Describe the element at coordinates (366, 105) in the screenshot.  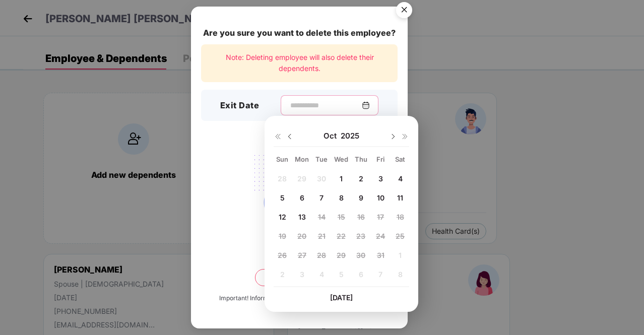
I see `img: svg+xml;base64,PHN2ZyBpZD0iQ2FsZW5kYXItMzJ4MzIiIHhtbG5zPSJodHRwOi8vd3d3LnczLm9yZy8yMDAwL3N2ZyIgd2...` at that location.